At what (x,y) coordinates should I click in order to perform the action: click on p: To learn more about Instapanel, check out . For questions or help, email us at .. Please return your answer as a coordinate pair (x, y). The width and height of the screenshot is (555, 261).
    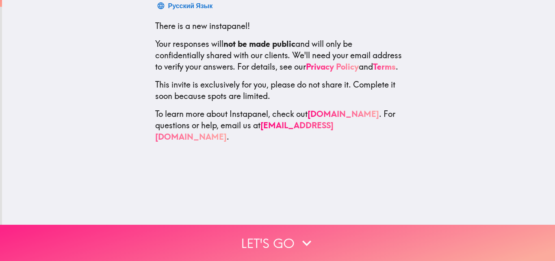
    Looking at the image, I should click on (279, 125).